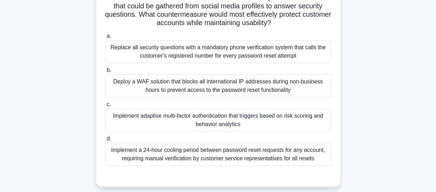 The height and width of the screenshot is (192, 436). Describe the element at coordinates (109, 36) in the screenshot. I see `span: a.` at that location.